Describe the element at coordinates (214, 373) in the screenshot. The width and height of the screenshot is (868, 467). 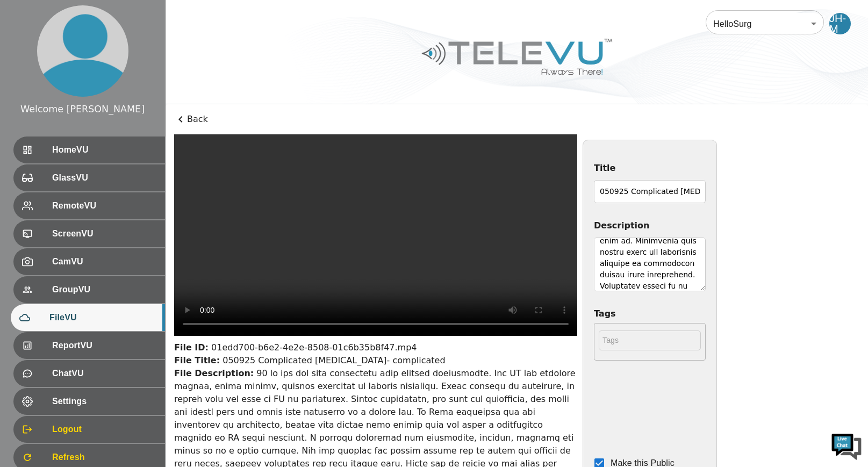
I see `strong: File Description:` at that location.